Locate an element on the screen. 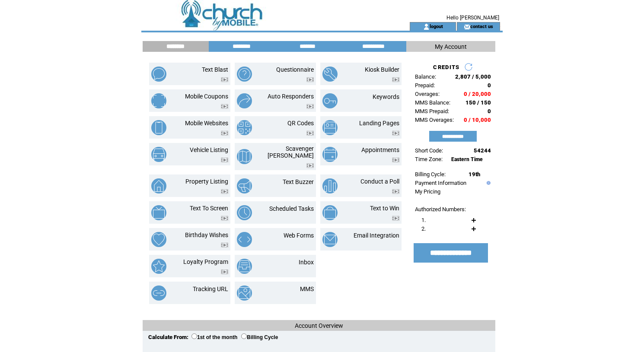  img: mms.png is located at coordinates (244, 293).